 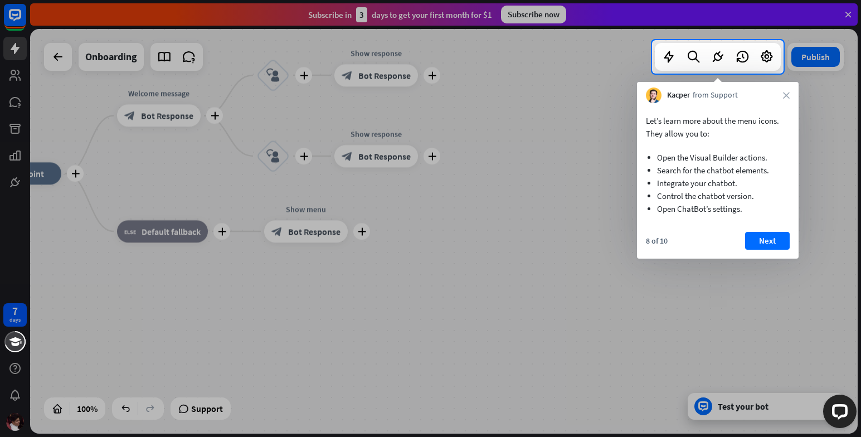 What do you see at coordinates (718, 170) in the screenshot?
I see `li: Search for the chatbot elements.` at bounding box center [718, 170].